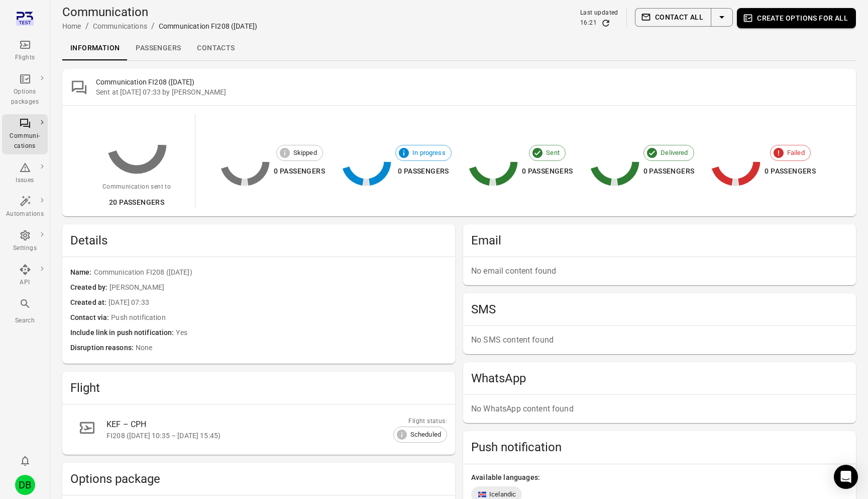 Image resolution: width=868 pixels, height=499 pixels. Describe the element at coordinates (123, 333) in the screenshot. I see `span: Include link in push notification` at that location.